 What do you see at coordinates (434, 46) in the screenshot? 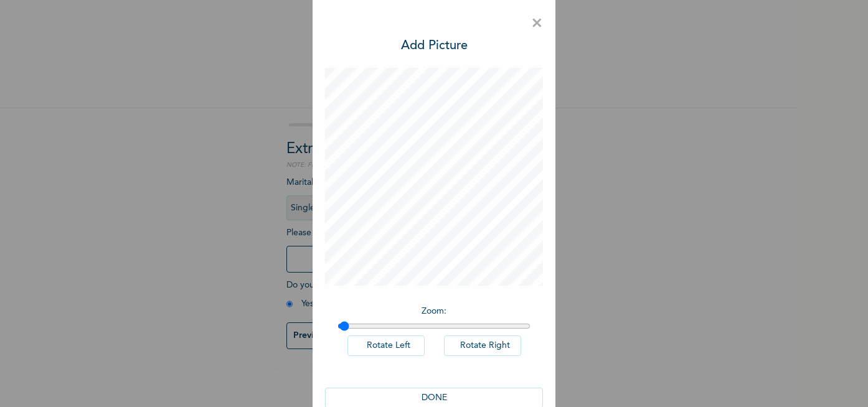
I see `h3: Add Picture` at bounding box center [434, 46].